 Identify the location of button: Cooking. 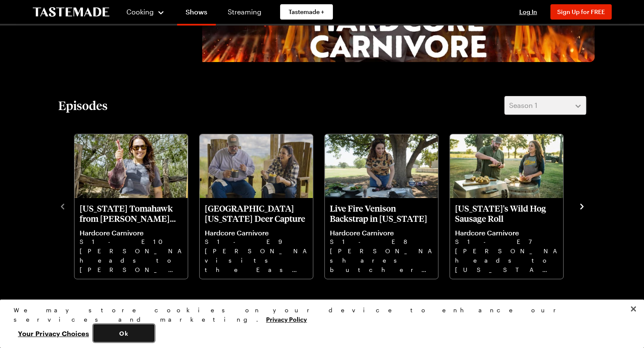
(146, 12).